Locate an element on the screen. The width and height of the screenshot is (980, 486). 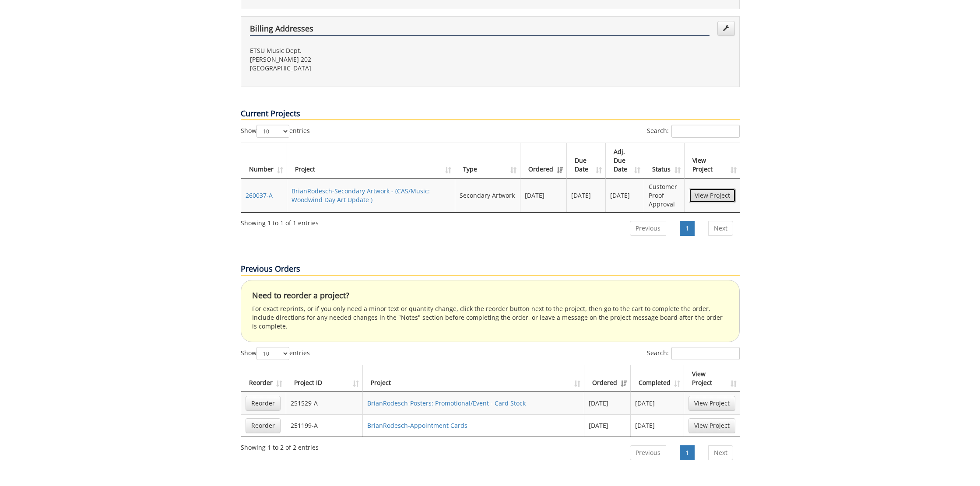
th: Due Date: activate to sort column ascending is located at coordinates (587, 161).